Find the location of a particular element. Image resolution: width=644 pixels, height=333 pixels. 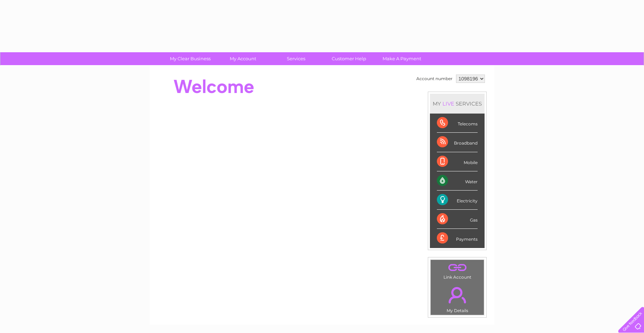

td: My Details is located at coordinates (457, 298).